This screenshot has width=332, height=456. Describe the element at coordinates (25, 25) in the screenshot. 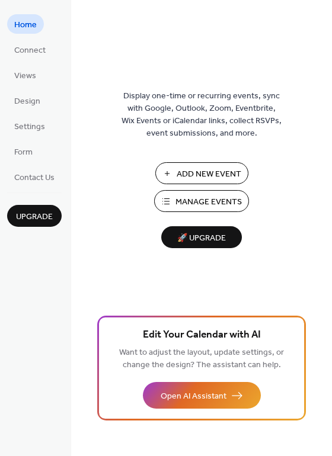

I see `span: Home` at that location.